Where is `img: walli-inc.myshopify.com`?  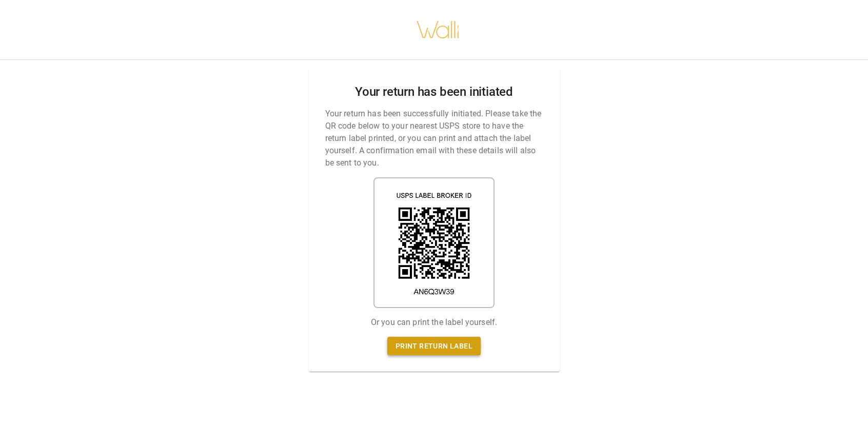
img: walli-inc.myshopify.com is located at coordinates (438, 30).